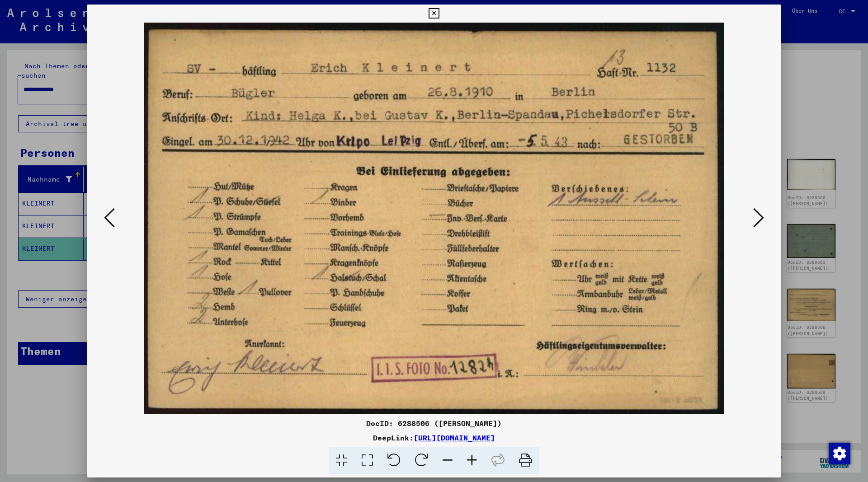 The image size is (868, 482). Describe the element at coordinates (434, 438) in the screenshot. I see `div: DeepLink:` at that location.